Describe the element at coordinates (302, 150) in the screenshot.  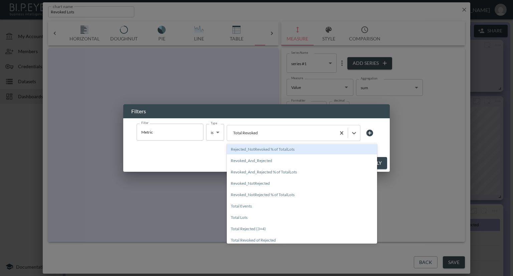
I see `span: Rejected_NotRevoked % of TotalLots` at that location.